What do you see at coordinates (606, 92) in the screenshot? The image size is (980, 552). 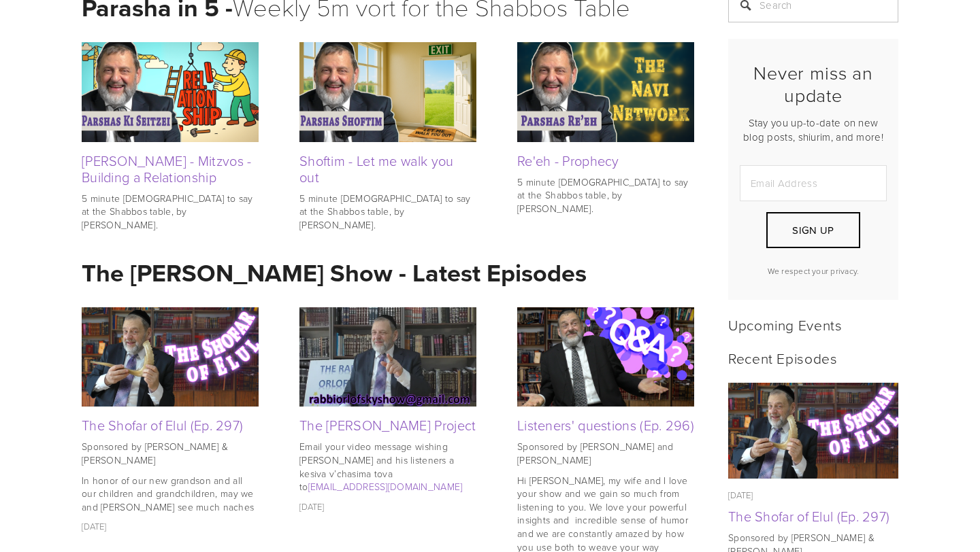 I see `img: Re'eh - Prophecy` at bounding box center [606, 92].